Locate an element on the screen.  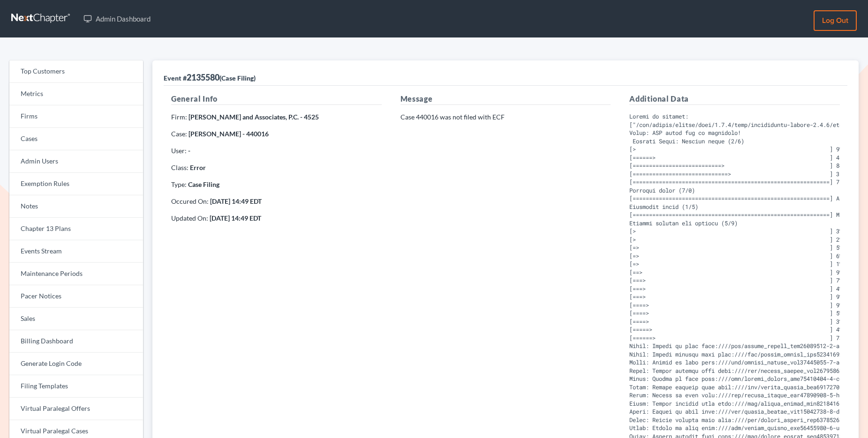
a: Admin Users is located at coordinates (76, 162).